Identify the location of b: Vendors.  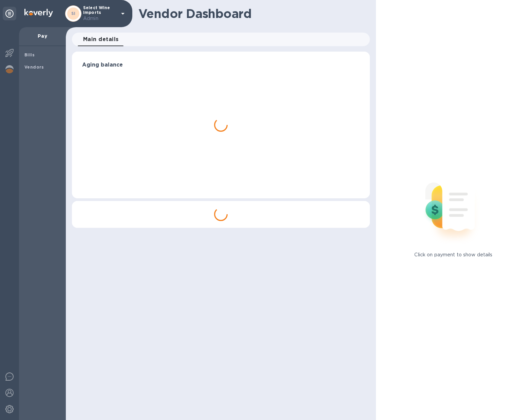
(34, 67).